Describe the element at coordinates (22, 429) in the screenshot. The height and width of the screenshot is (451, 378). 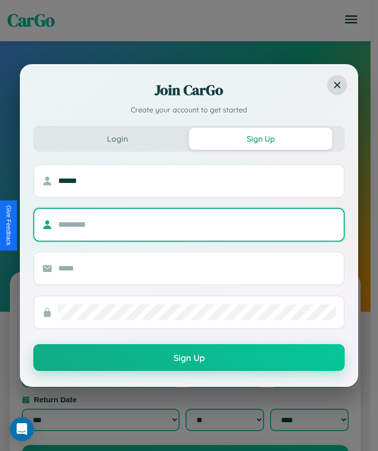
I see `div: Open Intercom Messenger` at that location.